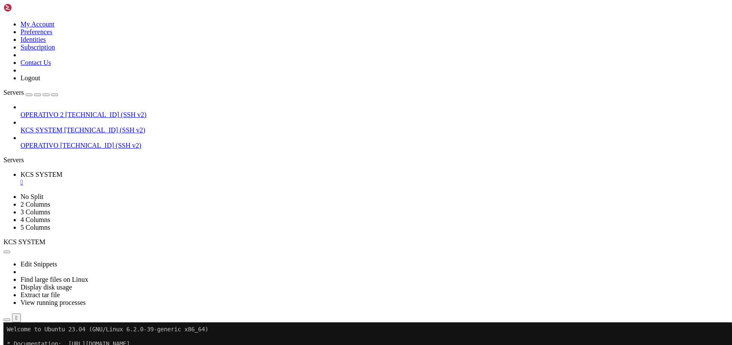  I want to click on x-row: * Strictly confined Kubernetes makes edge and IoT secure. Learn how MicroK8s, so click(312, 101).